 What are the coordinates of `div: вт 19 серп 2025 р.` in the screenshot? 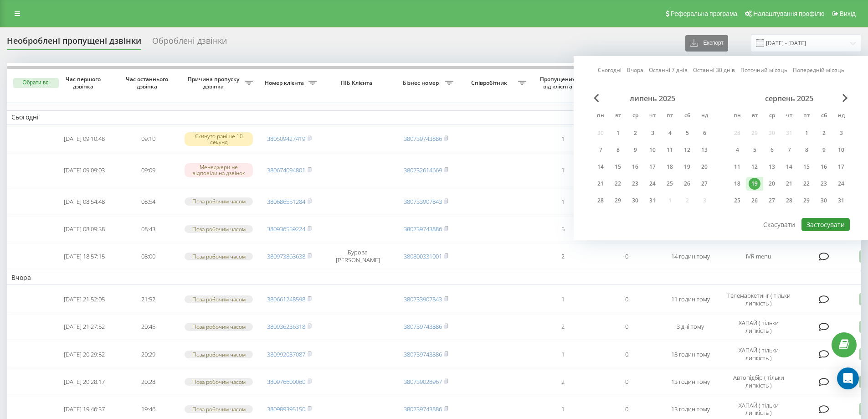 It's located at (754, 183).